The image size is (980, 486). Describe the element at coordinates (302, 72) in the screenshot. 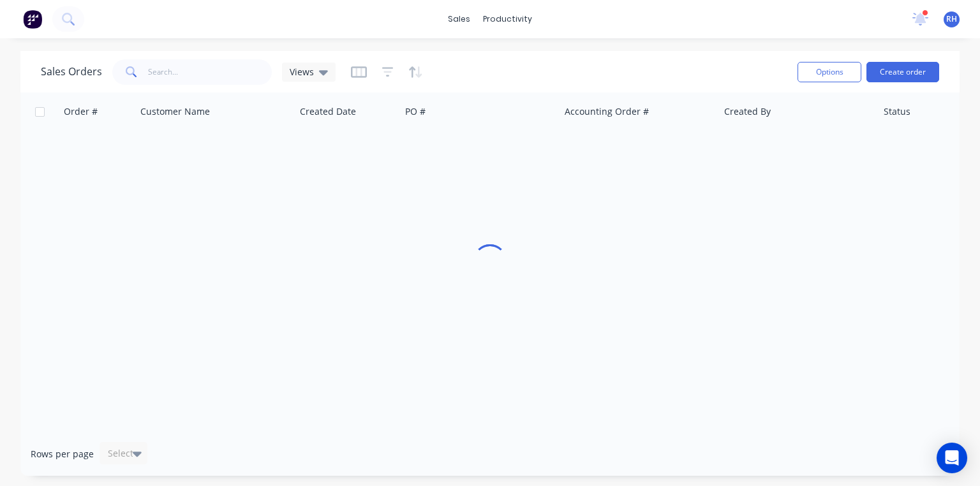

I see `span: Views` at that location.